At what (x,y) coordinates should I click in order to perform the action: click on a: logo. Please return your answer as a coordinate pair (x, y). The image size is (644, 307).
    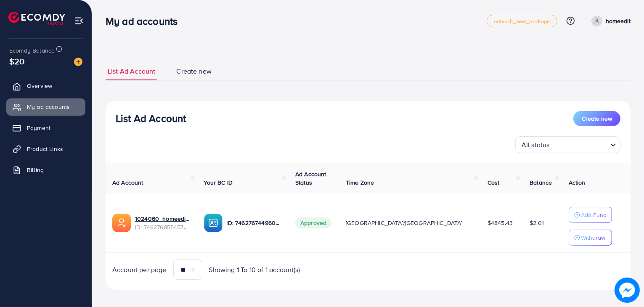
    Looking at the image, I should click on (37, 18).